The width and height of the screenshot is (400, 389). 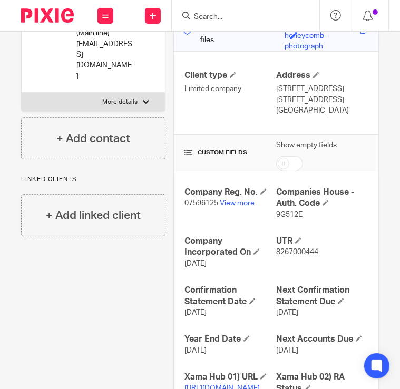 I want to click on h4: Company Incorporated On, so click(x=230, y=247).